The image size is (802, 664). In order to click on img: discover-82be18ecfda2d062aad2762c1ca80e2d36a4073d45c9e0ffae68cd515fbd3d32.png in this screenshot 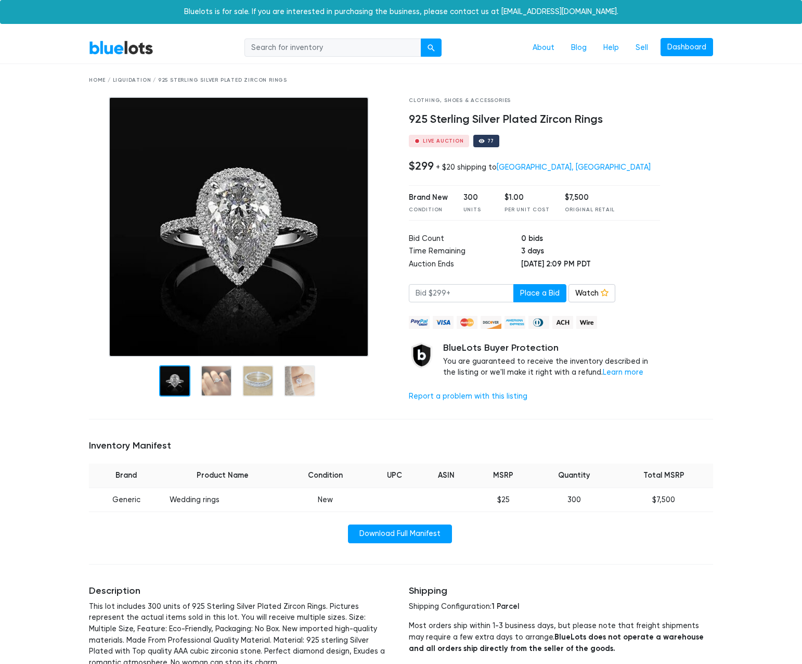, I will do `click(491, 322)`.